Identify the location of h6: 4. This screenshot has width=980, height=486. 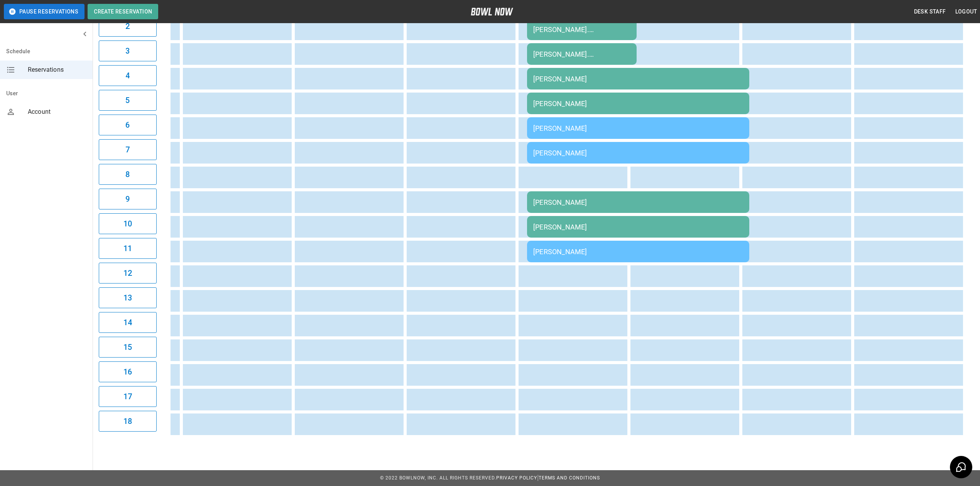
(128, 76).